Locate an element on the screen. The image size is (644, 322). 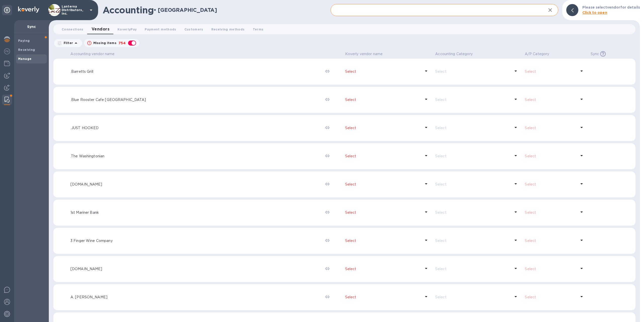
img: Wallets is located at coordinates (7, 64).